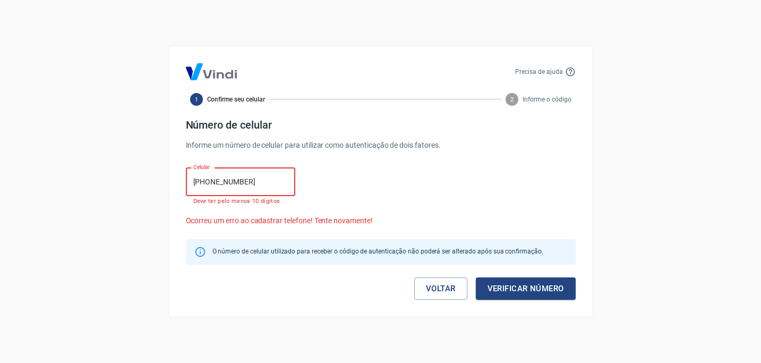 Image resolution: width=761 pixels, height=363 pixels. Describe the element at coordinates (381, 145) in the screenshot. I see `p: Informe um número de celular para utilizar como autenticação de dois fatores.` at that location.